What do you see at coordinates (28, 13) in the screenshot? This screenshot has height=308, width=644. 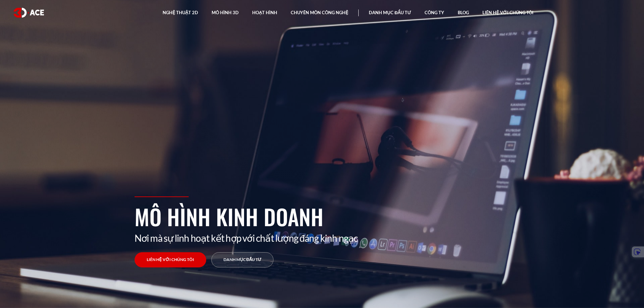 I see `img: logo màu trắng` at bounding box center [28, 13].